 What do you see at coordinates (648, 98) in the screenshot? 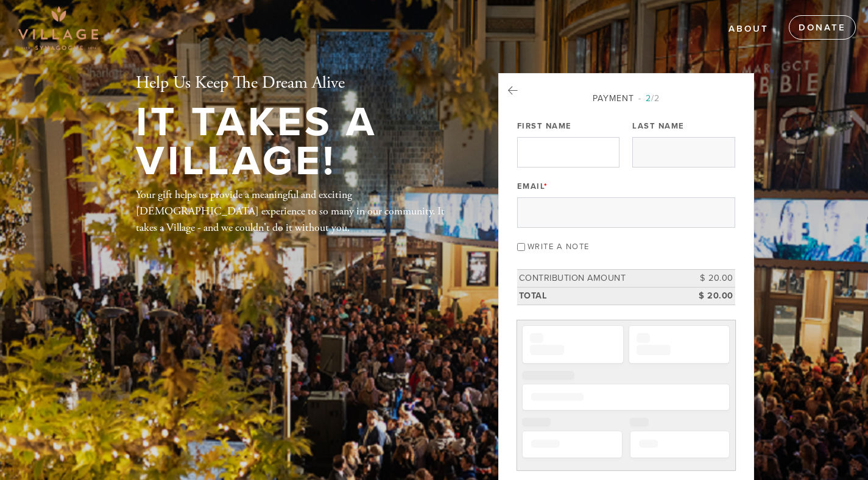
I see `span: 2` at bounding box center [648, 98].